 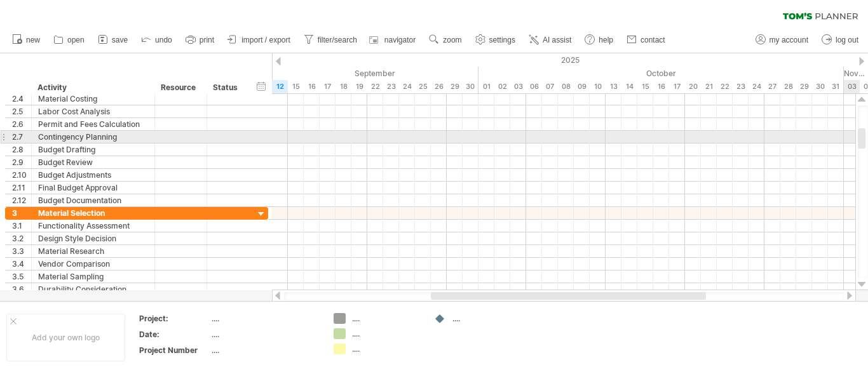 What do you see at coordinates (304, 73) in the screenshot?
I see `div: September 2025` at bounding box center [304, 73].